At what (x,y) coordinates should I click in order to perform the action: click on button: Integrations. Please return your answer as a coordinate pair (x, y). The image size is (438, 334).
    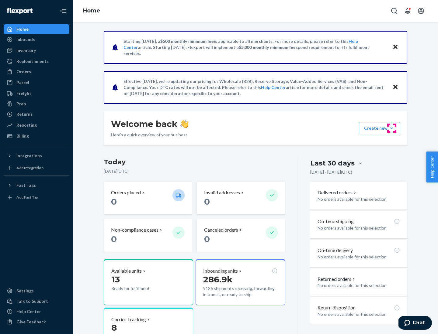
    Looking at the image, I should click on (36, 156).